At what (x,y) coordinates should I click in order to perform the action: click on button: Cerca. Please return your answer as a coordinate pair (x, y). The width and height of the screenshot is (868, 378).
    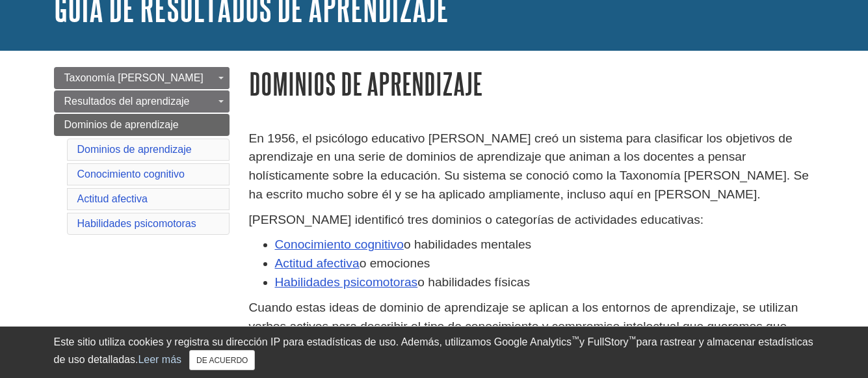
    Looking at the image, I should click on (222, 360).